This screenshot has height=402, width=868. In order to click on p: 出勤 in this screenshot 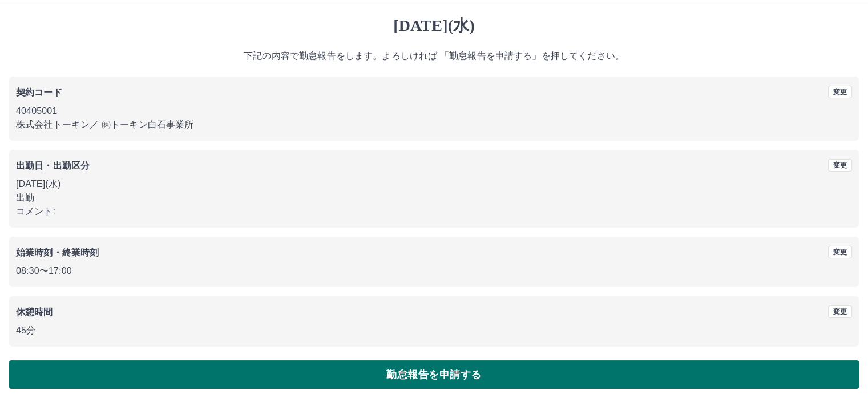, I will do `click(434, 197)`.